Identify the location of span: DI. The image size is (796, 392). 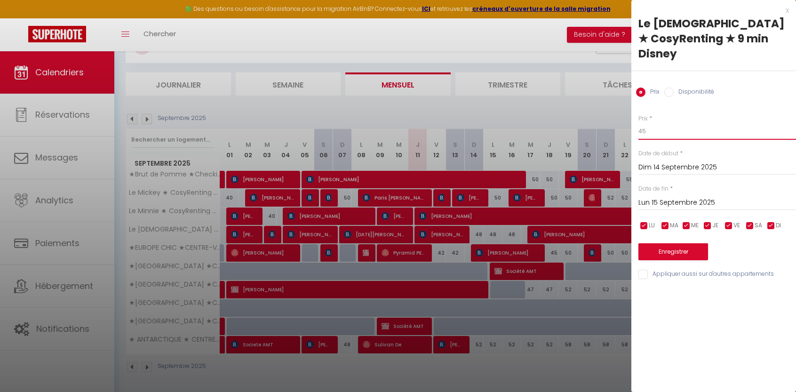
(778, 225).